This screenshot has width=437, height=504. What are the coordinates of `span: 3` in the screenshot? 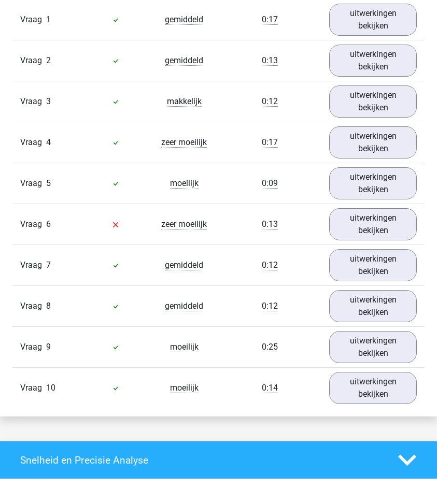 It's located at (48, 101).